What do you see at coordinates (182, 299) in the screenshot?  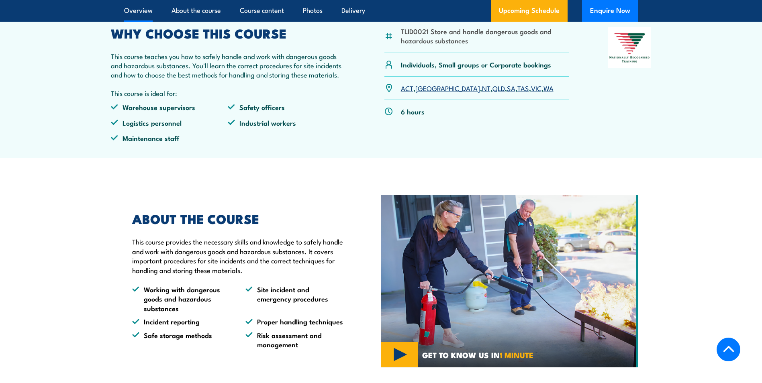 I see `li: Working with dangerous goods and hazardous substances` at bounding box center [182, 299].